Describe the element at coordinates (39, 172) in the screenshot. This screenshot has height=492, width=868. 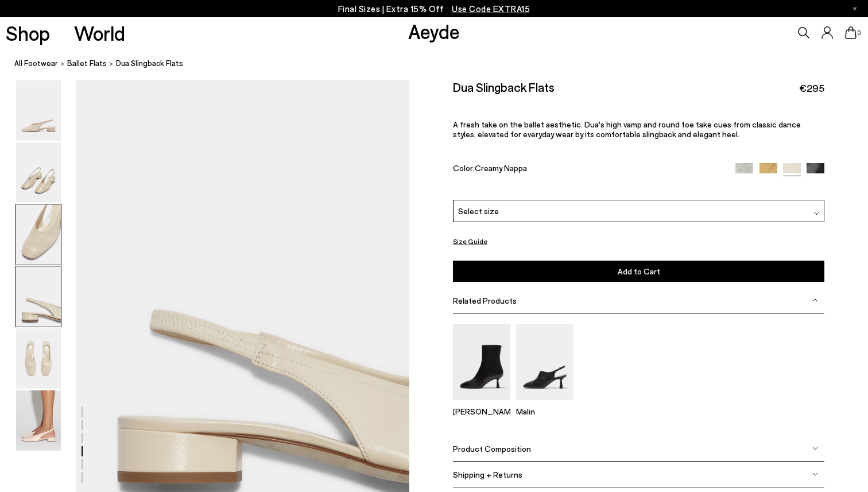
I see `img: Dua Slingback Flats - Image 2` at that location.